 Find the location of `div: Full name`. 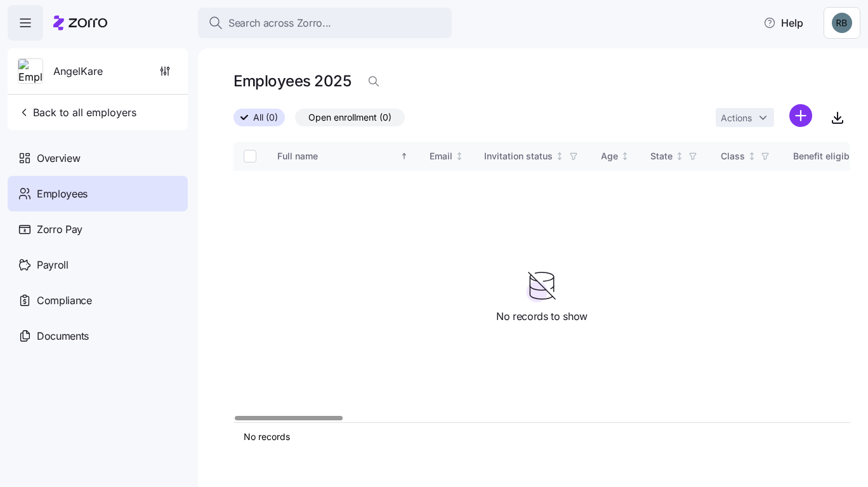

div: Full name is located at coordinates (338, 156).